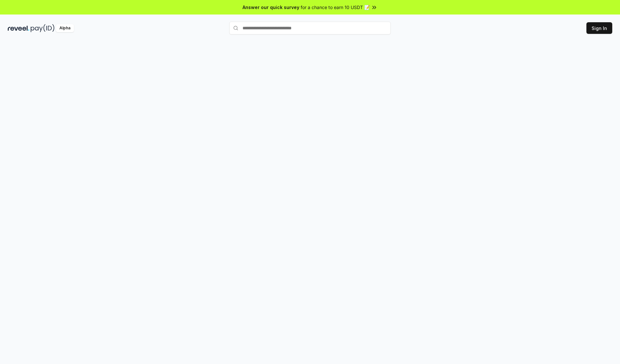  I want to click on span: Answer our quick survey, so click(271, 7).